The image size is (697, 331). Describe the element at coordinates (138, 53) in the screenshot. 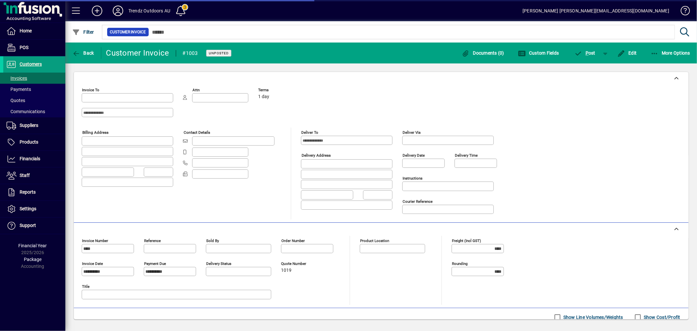

I see `div: Customer Invoice` at that location.